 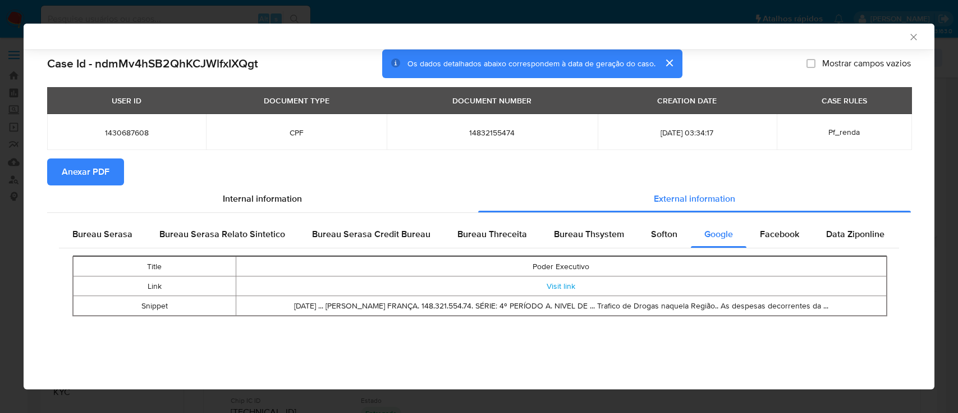 I want to click on div: closure-recommendation-modal, so click(x=479, y=206).